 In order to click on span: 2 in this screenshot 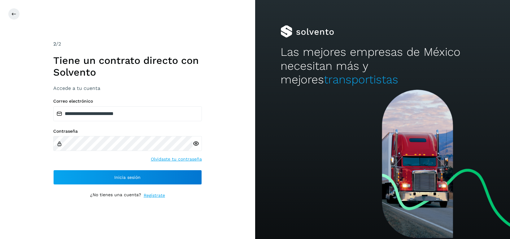, I will do `click(54, 44)`.